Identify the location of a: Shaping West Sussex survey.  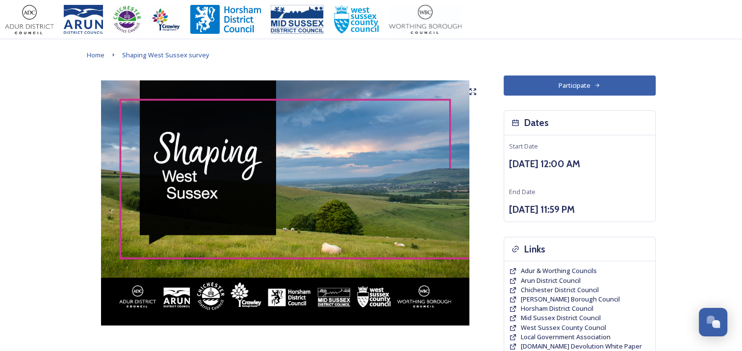
(166, 55).